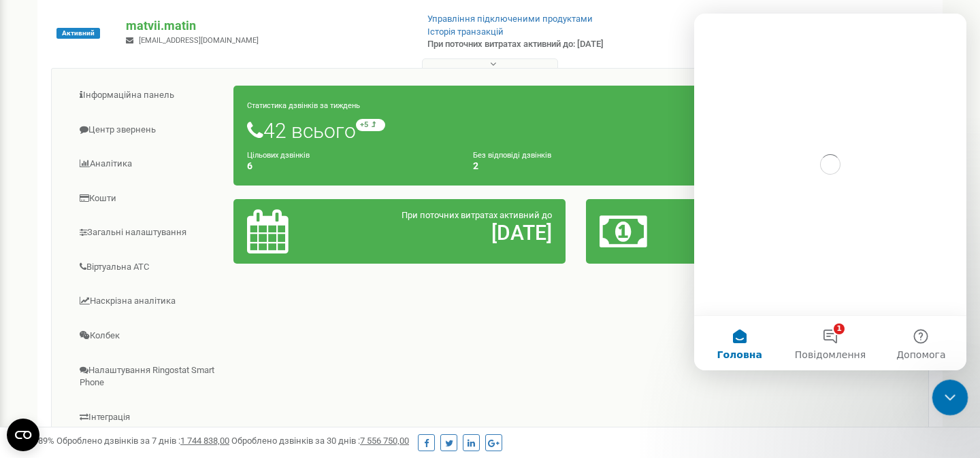 This screenshot has height=458, width=980. What do you see at coordinates (509, 19) in the screenshot?
I see `a: Управління підключеними продуктами` at bounding box center [509, 19].